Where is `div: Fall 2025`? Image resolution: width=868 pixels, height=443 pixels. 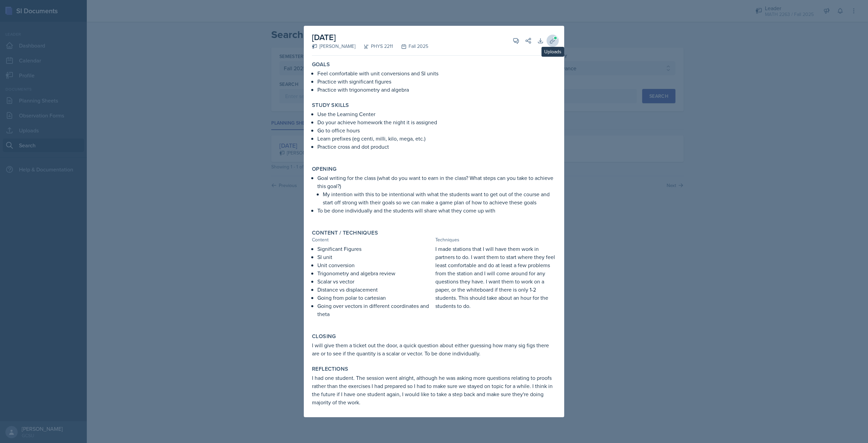
div: Fall 2025 is located at coordinates (411, 46).